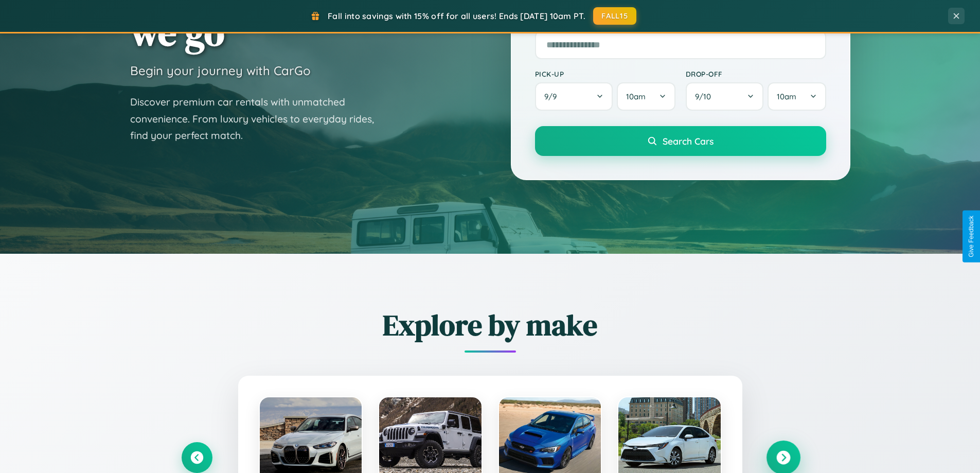 The width and height of the screenshot is (980, 473). Describe the element at coordinates (605, 74) in the screenshot. I see `label: Pick-up` at that location.